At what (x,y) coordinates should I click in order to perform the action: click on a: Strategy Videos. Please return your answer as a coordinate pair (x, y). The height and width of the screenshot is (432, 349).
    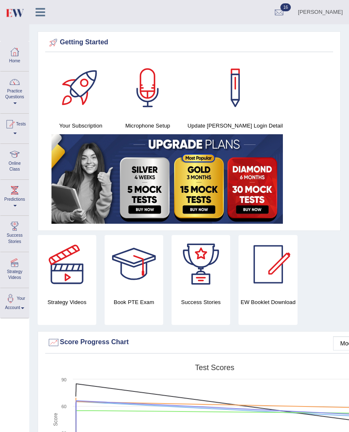
    Looking at the image, I should click on (15, 268).